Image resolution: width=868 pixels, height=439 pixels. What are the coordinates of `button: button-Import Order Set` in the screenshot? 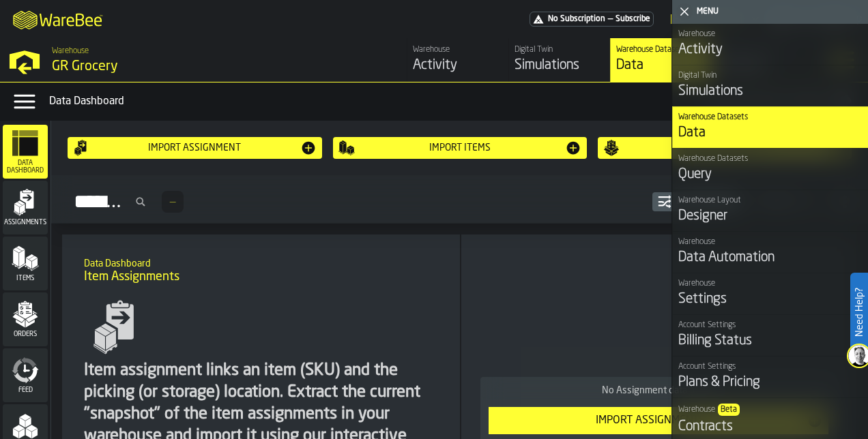 It's located at (725, 148).